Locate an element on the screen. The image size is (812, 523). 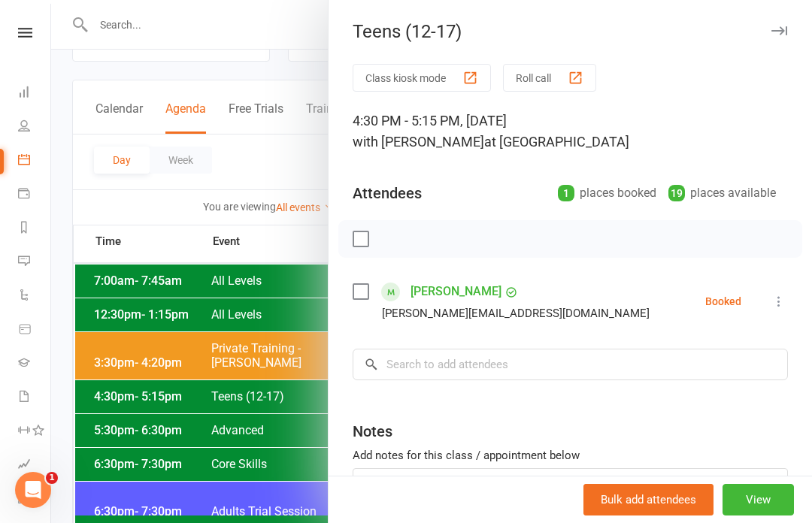
a: Dashboard is located at coordinates (34, 93).